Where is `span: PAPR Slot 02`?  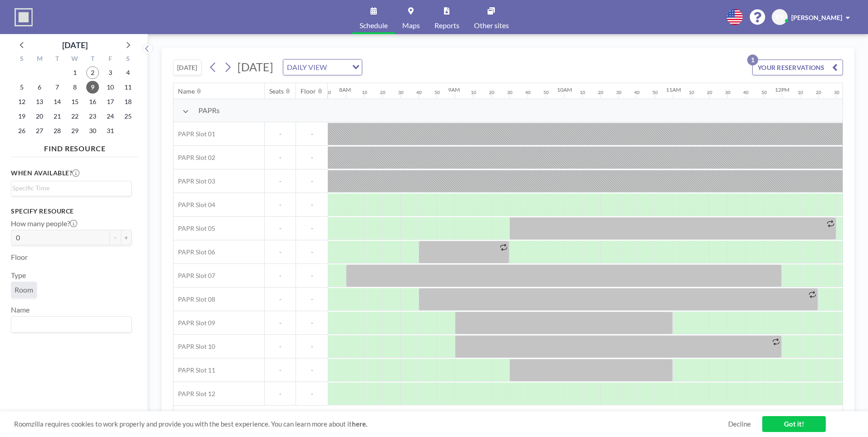 span: PAPR Slot 02 is located at coordinates (194, 158).